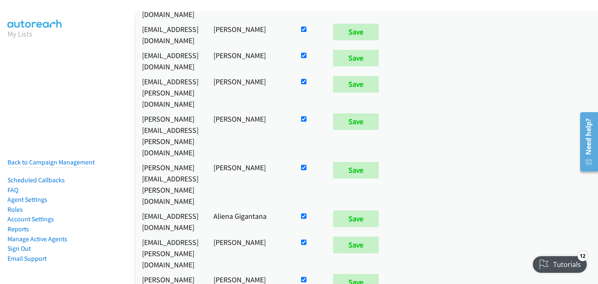 This screenshot has height=284, width=598. Describe the element at coordinates (14, 28) in the screenshot. I see `div: Need help?` at that location.